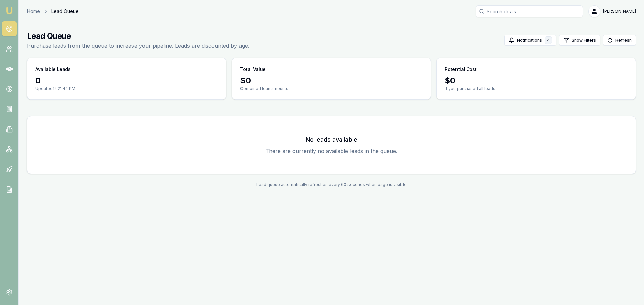 This screenshot has height=305, width=644. What do you see at coordinates (530, 40) in the screenshot?
I see `button: Notifications4` at bounding box center [530, 40].